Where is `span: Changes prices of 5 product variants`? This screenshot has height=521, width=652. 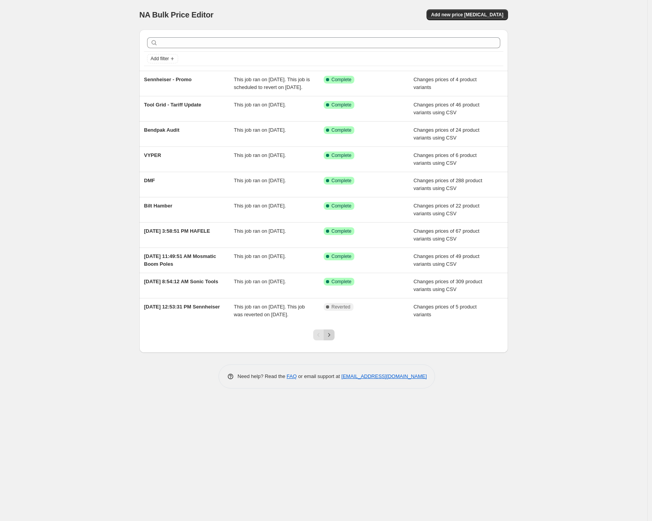 span: Changes prices of 5 product variants is located at coordinates (445, 310).